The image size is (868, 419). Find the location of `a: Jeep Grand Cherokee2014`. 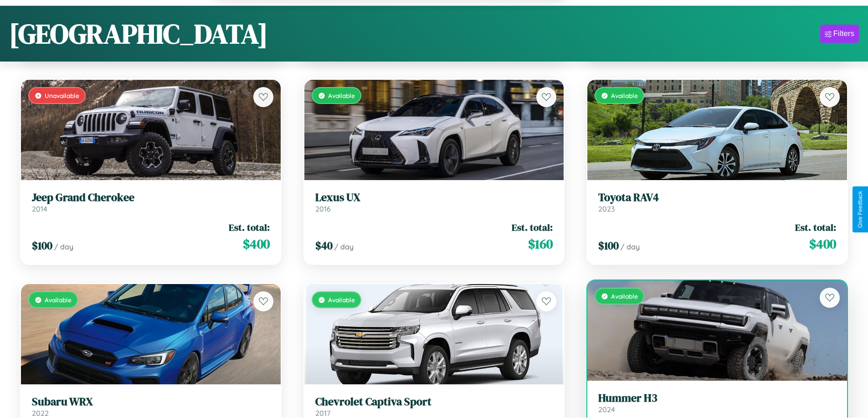

a: Jeep Grand Cherokee2014 is located at coordinates (151, 202).